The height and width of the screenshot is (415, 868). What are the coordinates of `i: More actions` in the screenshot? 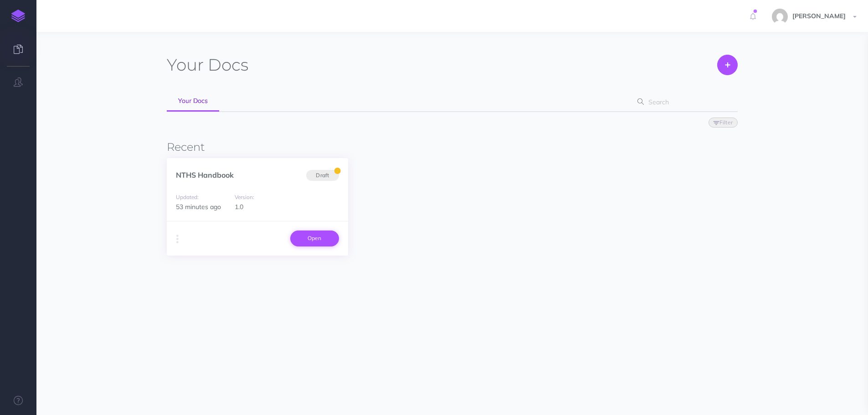 It's located at (177, 240).